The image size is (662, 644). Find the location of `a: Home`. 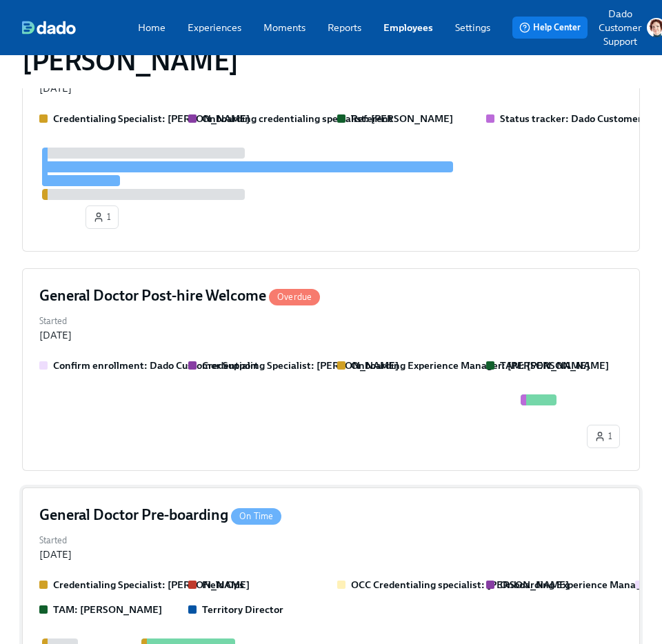

a: Home is located at coordinates (152, 27).